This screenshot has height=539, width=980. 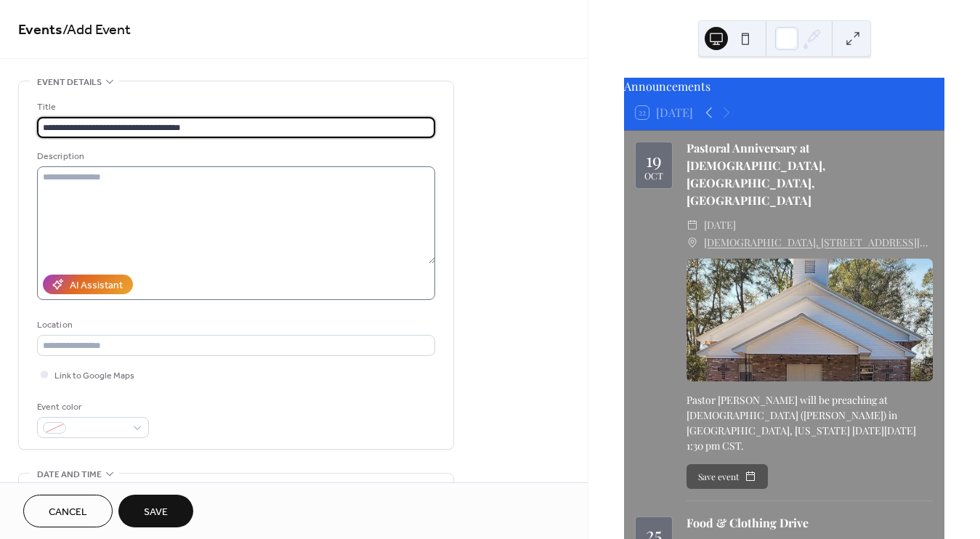 I want to click on span: Link to Google Maps, so click(x=94, y=375).